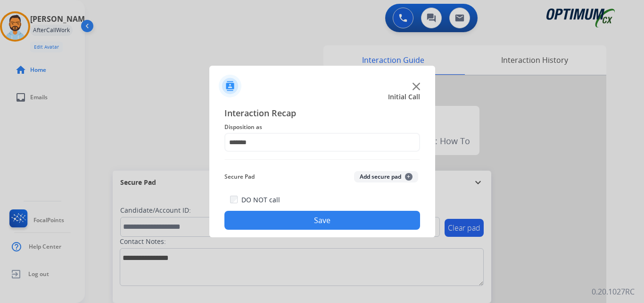 The image size is (644, 303). Describe the element at coordinates (322, 114) in the screenshot. I see `span: Interaction Recap` at that location.